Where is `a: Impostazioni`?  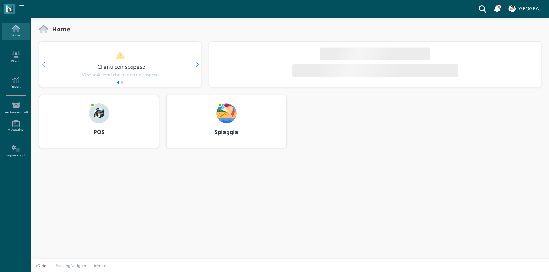 a: Impostazioni is located at coordinates (15, 151).